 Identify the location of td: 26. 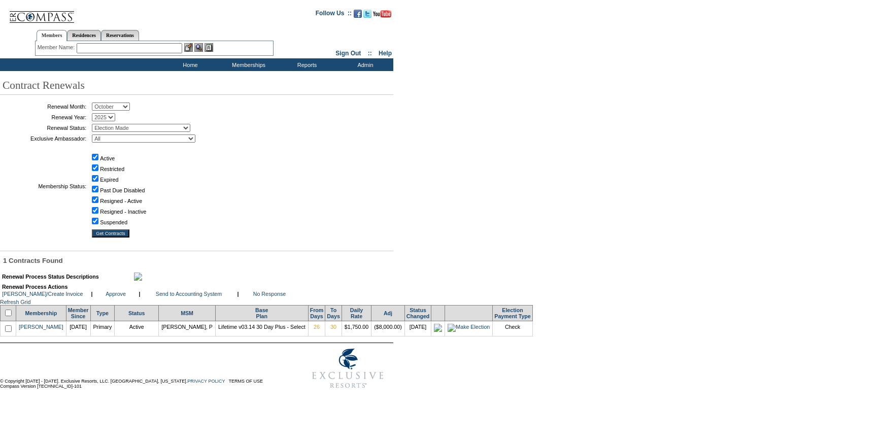
(317, 328).